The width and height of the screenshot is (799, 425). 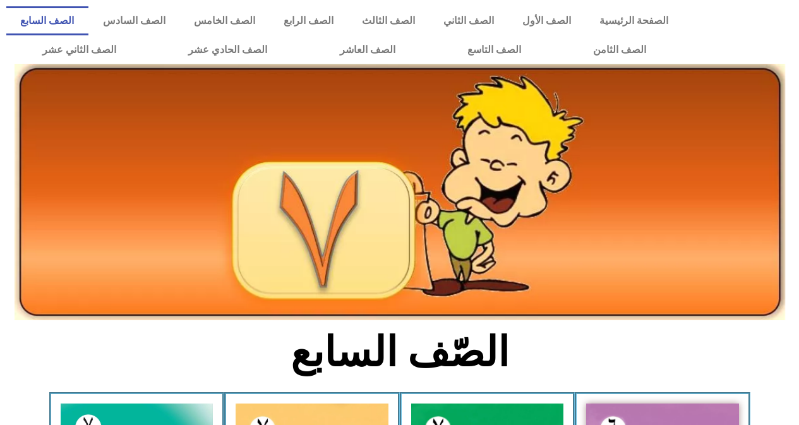 I want to click on a: الصف العاشر, so click(x=368, y=50).